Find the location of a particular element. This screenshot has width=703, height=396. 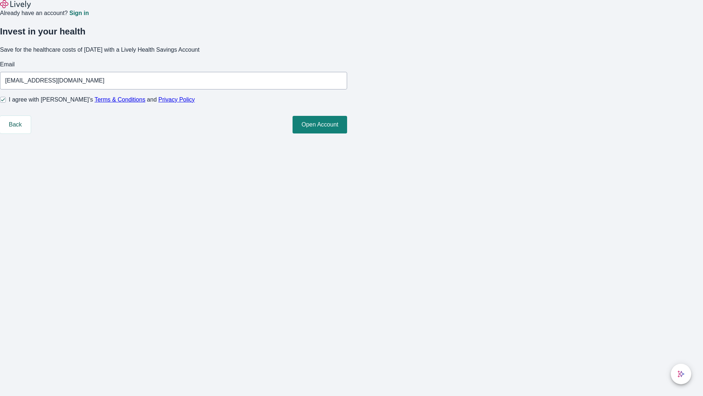

div: Sign in is located at coordinates (79, 13).